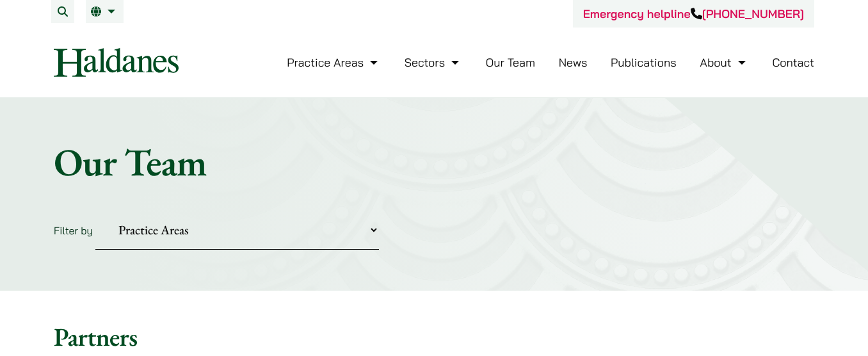 The width and height of the screenshot is (868, 356). I want to click on a: Publications, so click(643, 62).